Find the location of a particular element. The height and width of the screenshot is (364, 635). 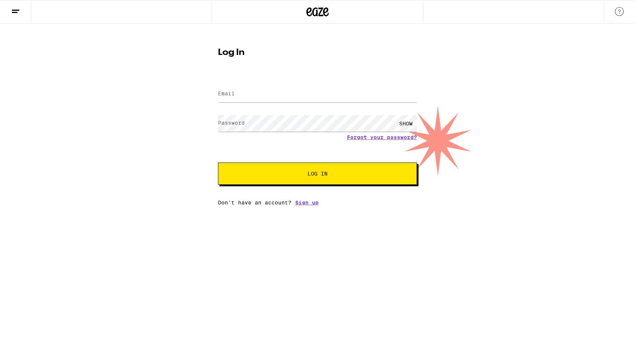

a: Sign up is located at coordinates (307, 202).